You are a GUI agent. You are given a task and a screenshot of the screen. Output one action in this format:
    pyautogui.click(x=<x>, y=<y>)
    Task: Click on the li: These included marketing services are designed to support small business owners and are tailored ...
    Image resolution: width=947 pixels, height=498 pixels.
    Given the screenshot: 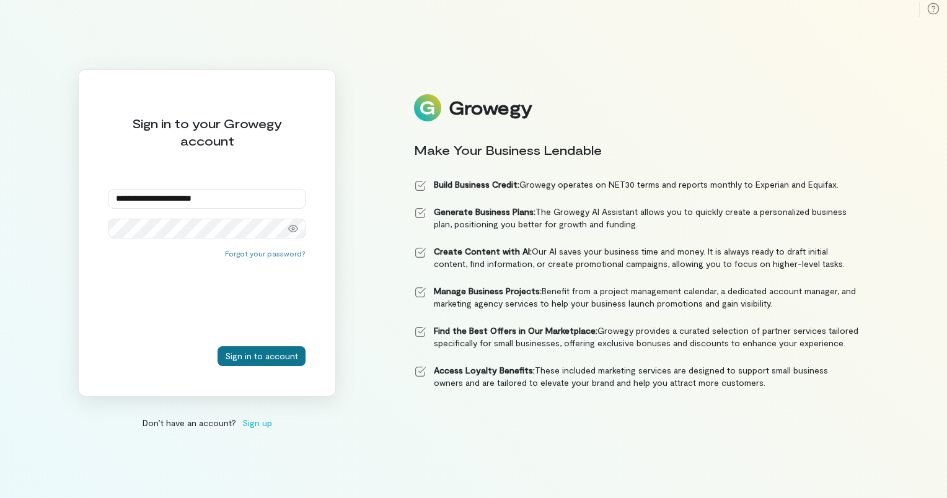 What is the action you would take?
    pyautogui.click(x=636, y=377)
    